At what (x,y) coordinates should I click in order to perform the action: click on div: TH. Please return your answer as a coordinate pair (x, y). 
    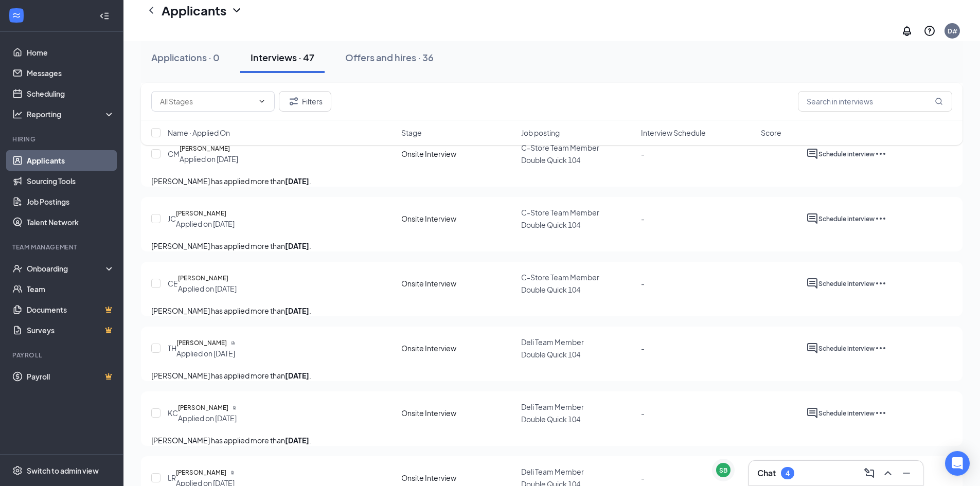
    Looking at the image, I should click on (172, 349).